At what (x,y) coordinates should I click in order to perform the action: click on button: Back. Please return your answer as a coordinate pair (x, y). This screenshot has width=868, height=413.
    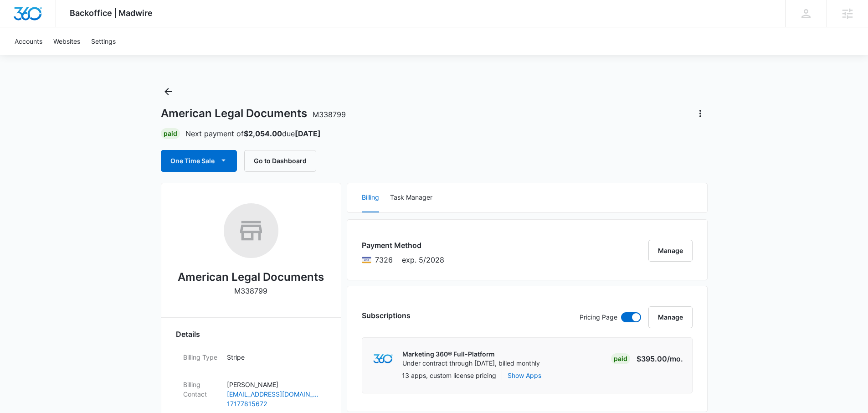
    Looking at the image, I should click on (168, 92).